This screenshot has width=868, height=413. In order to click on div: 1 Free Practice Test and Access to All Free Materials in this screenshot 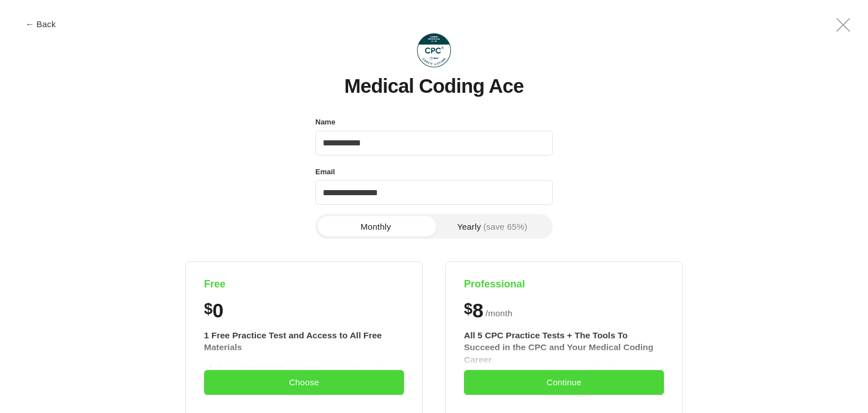, I will do `click(304, 341)`.